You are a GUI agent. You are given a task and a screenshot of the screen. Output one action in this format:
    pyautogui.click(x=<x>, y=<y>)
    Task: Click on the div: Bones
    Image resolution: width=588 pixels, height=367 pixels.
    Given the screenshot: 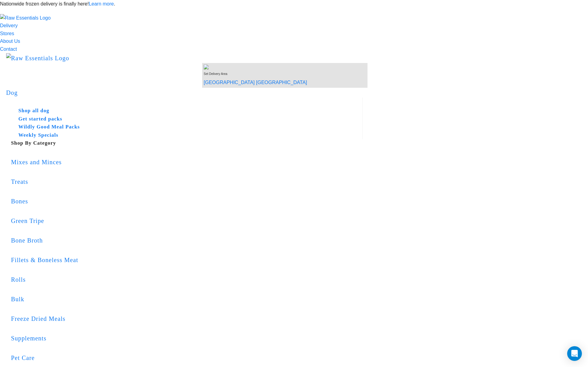 What is the action you would take?
    pyautogui.click(x=187, y=201)
    